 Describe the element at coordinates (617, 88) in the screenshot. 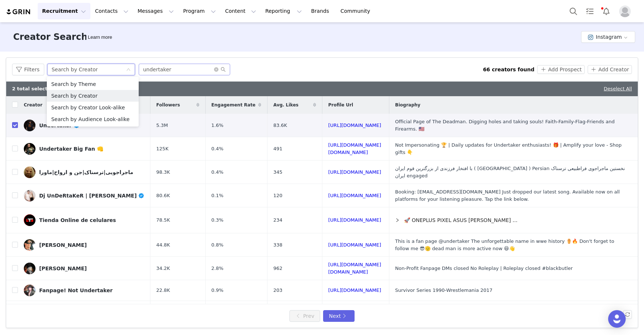

I see `a: Deselect All` at that location.